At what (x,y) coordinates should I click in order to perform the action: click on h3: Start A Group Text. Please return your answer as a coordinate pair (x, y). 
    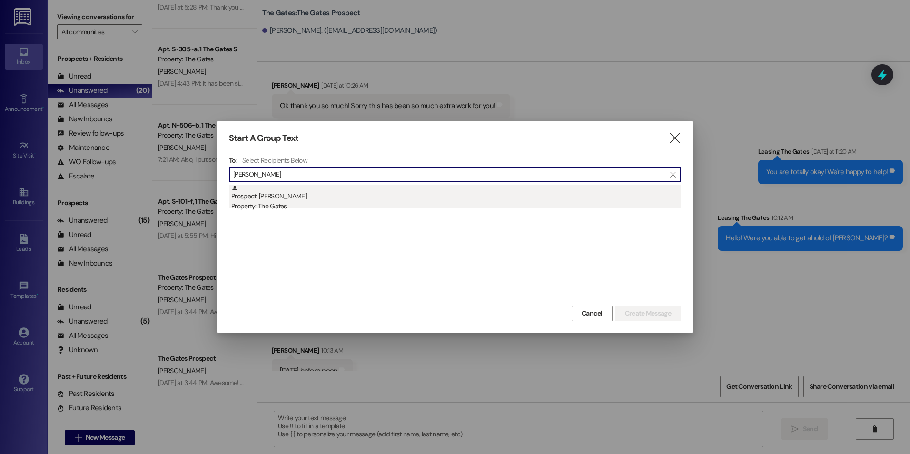
    Looking at the image, I should click on (264, 138).